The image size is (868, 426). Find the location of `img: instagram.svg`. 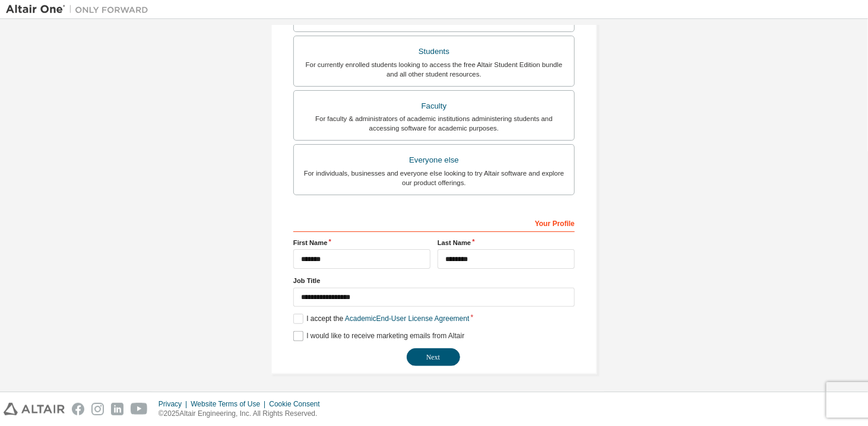

img: instagram.svg is located at coordinates (97, 409).